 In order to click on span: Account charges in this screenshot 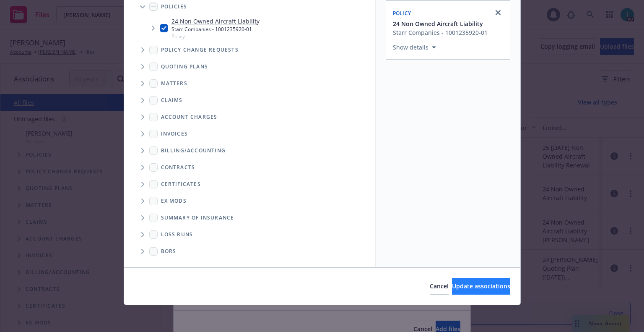, I will do `click(189, 117)`.